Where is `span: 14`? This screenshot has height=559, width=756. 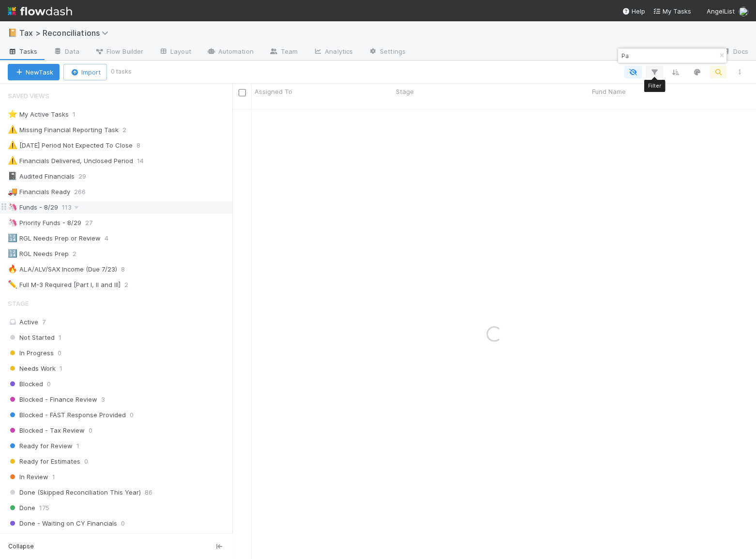
span: 14 is located at coordinates (145, 161).